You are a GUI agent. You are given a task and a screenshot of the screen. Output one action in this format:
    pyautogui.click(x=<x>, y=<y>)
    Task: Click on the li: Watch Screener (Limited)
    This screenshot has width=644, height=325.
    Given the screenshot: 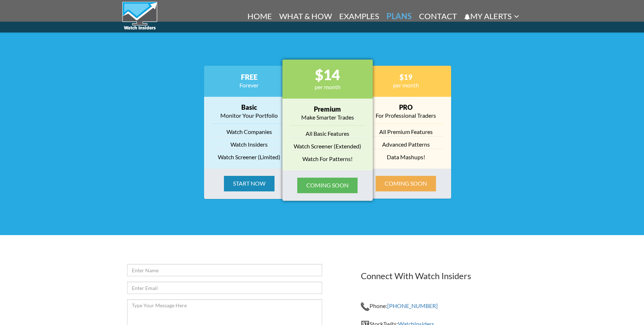 What is the action you would take?
    pyautogui.click(x=250, y=157)
    